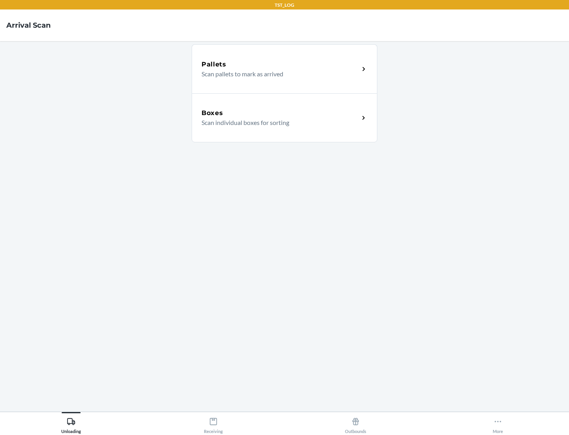 Image resolution: width=569 pixels, height=435 pixels. I want to click on button: More, so click(498, 422).